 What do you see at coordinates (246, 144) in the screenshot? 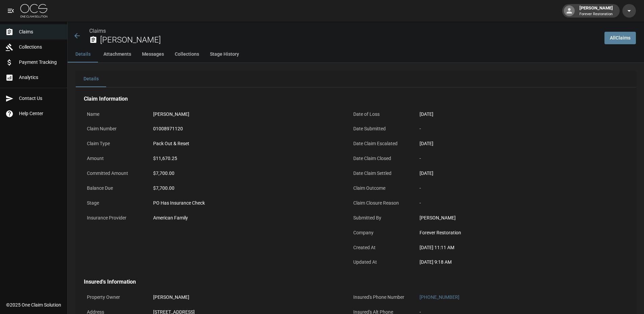
I see `div: Pack Out & Reset` at bounding box center [246, 144].